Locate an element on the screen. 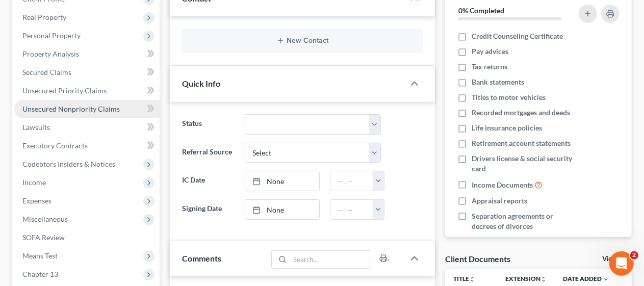 This screenshot has width=644, height=286. label: Status is located at coordinates (208, 124).